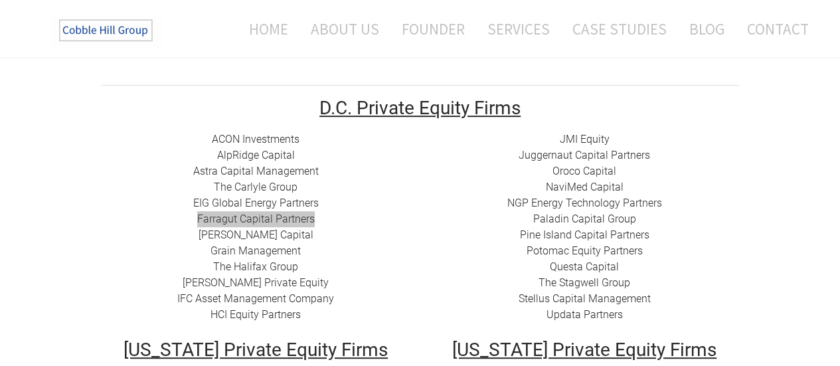 The height and width of the screenshot is (366, 840). What do you see at coordinates (345, 29) in the screenshot?
I see `a: About Us` at bounding box center [345, 29].